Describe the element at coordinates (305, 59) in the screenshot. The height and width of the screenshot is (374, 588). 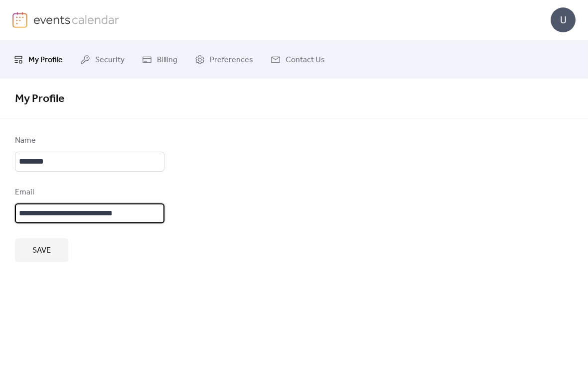
I see `span: Contact Us` at that location.